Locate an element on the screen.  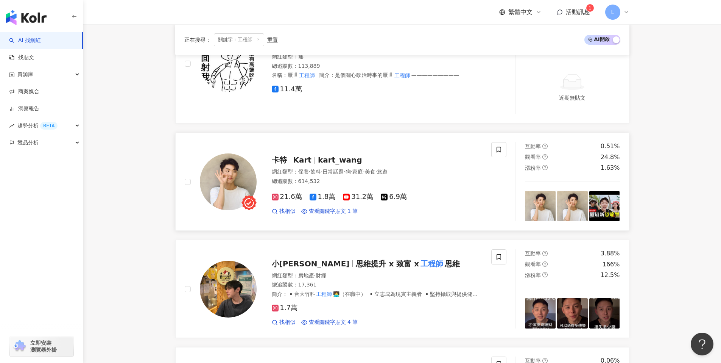
span: 關鍵字：工程師 is located at coordinates (239, 40).